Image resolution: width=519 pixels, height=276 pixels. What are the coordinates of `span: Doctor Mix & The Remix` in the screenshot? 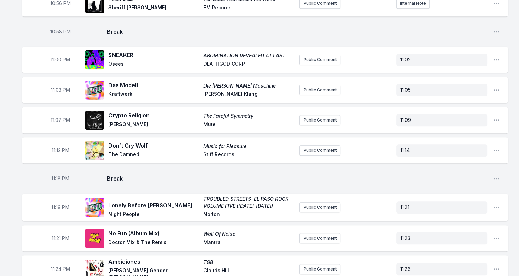 It's located at (154, 243).